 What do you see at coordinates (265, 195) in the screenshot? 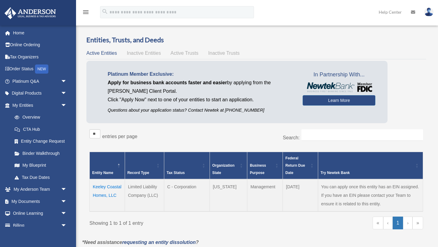
I see `td: Management` at bounding box center [265, 195].